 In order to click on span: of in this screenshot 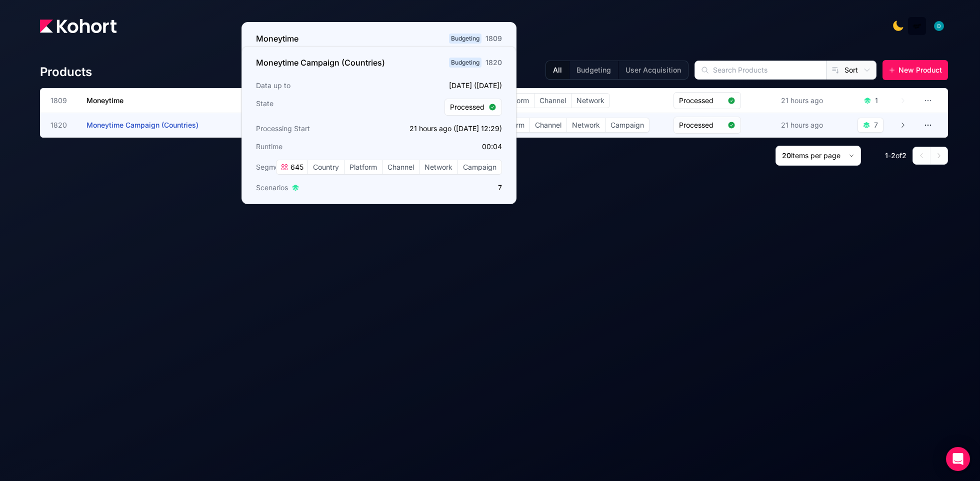, I will do `click(898, 155)`.